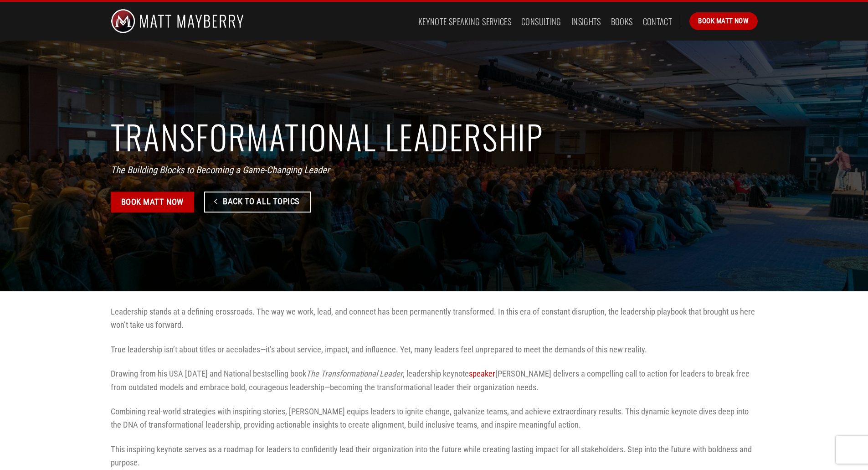 The image size is (868, 470). Describe the element at coordinates (178, 21) in the screenshot. I see `img: Matt Mayberry` at that location.